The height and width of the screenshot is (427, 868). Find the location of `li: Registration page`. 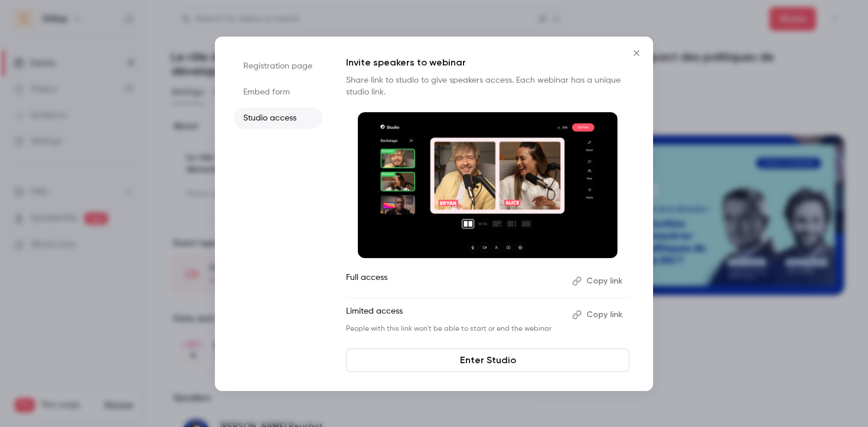

li: Registration page is located at coordinates (278, 66).